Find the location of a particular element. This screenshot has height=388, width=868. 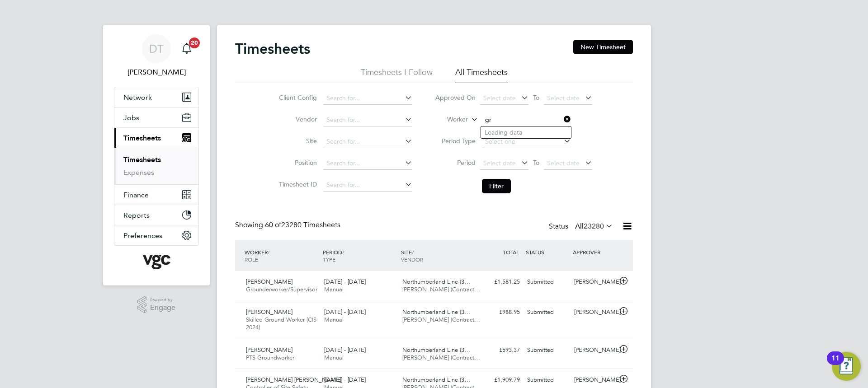

img: vgcgroup-logo-retina.png is located at coordinates (157, 262).